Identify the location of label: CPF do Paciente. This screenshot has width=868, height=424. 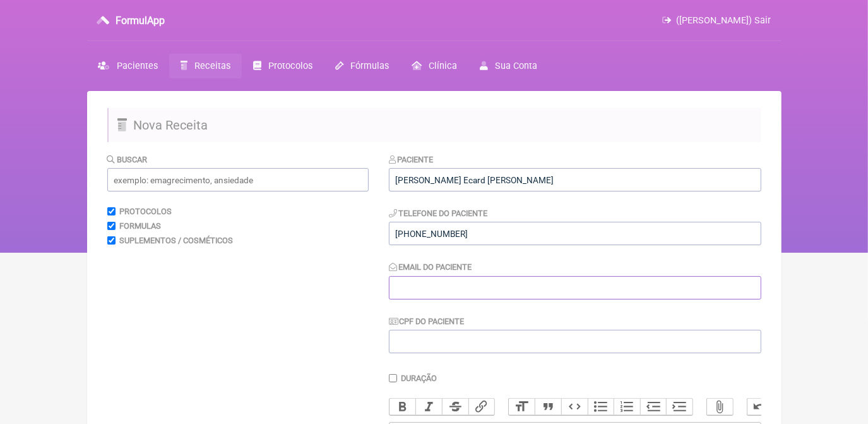
(427, 321).